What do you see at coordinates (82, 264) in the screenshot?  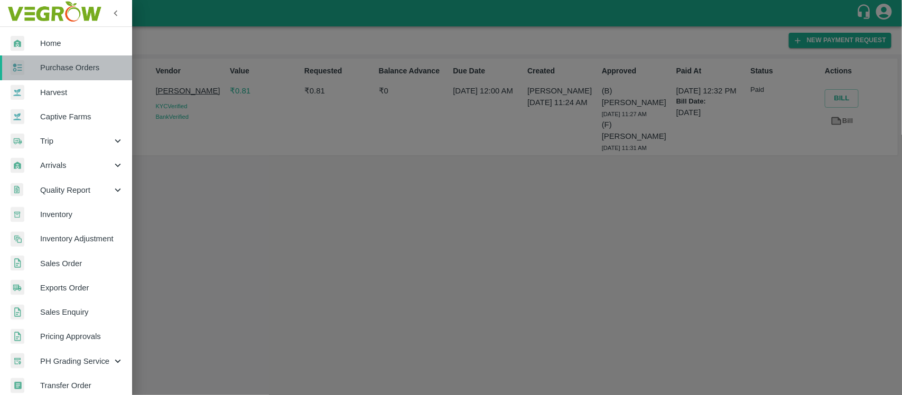 I see `span: Sales Order` at bounding box center [82, 264].